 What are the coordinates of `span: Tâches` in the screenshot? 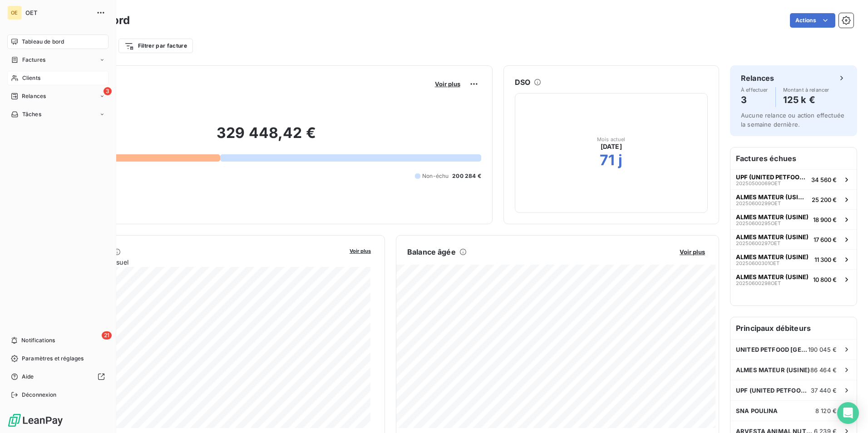 It's located at (32, 114).